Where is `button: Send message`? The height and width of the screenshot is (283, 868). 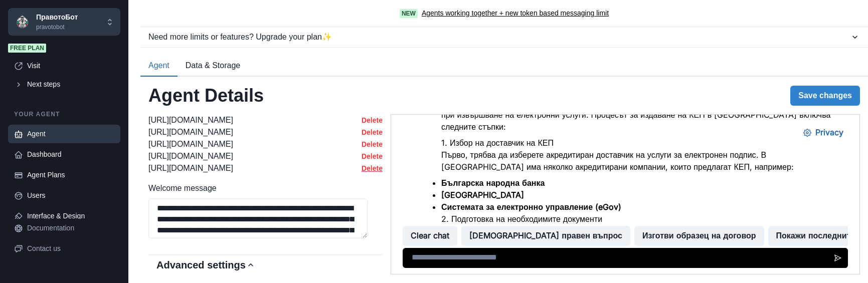
button: Send message is located at coordinates (447, 143).